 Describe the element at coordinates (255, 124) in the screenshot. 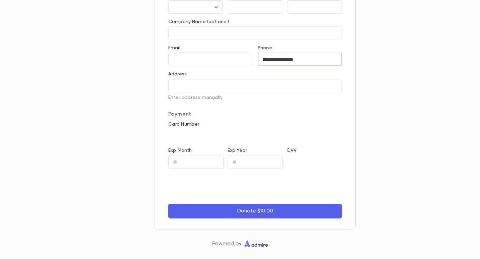

I see `p: Card Number` at that location.